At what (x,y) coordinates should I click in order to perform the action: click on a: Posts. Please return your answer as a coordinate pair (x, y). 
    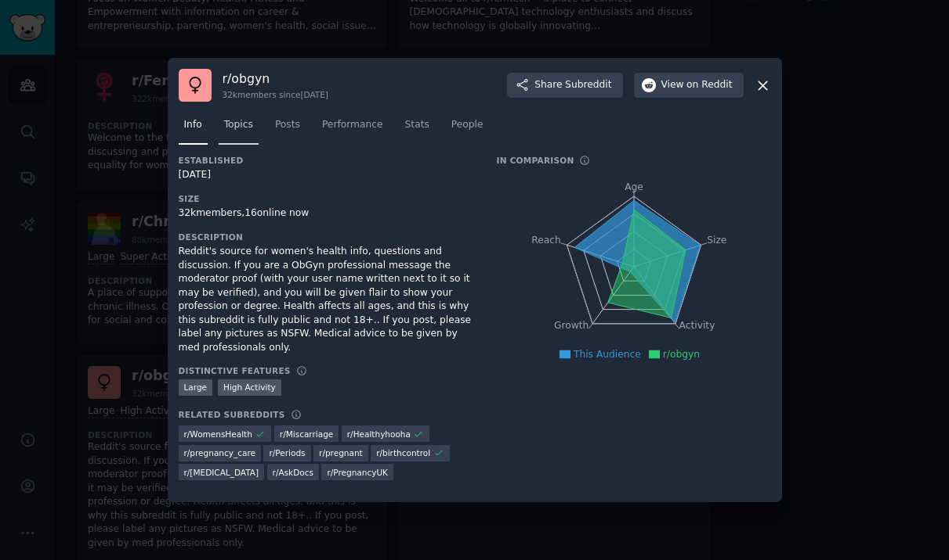
    Looking at the image, I should click on (287, 128).